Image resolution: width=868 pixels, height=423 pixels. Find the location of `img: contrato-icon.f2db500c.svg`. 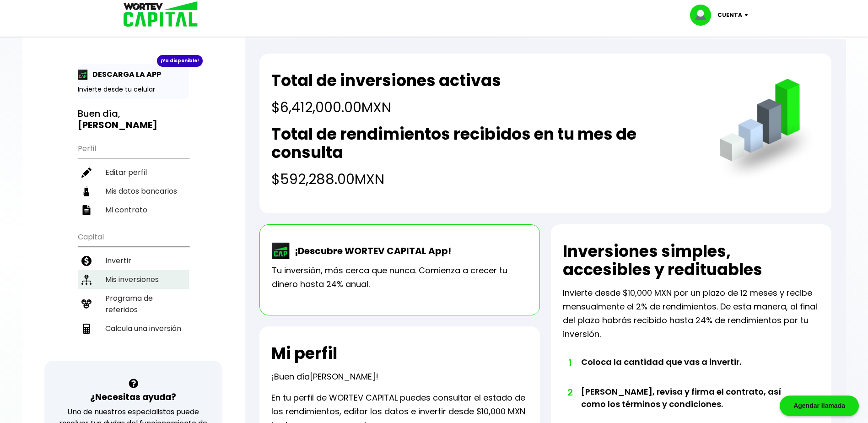

img: contrato-icon.f2db500c.svg is located at coordinates (86, 210).